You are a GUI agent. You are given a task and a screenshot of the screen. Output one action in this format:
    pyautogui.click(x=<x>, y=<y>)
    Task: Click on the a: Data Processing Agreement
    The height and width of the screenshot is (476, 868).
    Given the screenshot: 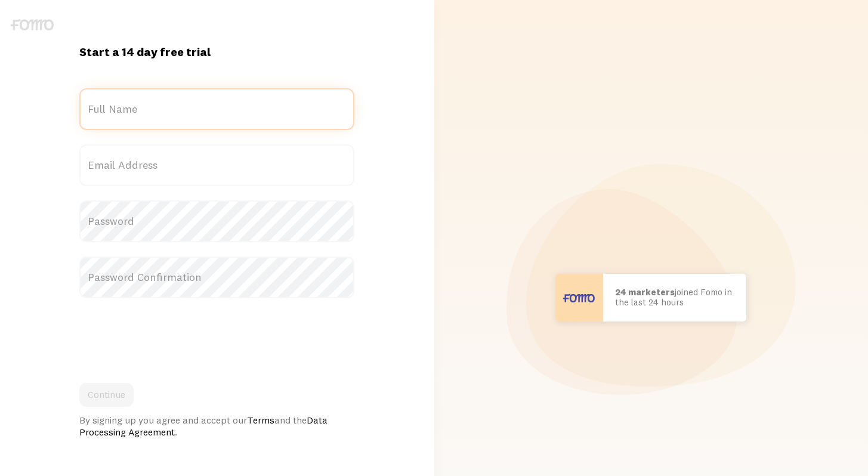 What is the action you would take?
    pyautogui.click(x=204, y=426)
    